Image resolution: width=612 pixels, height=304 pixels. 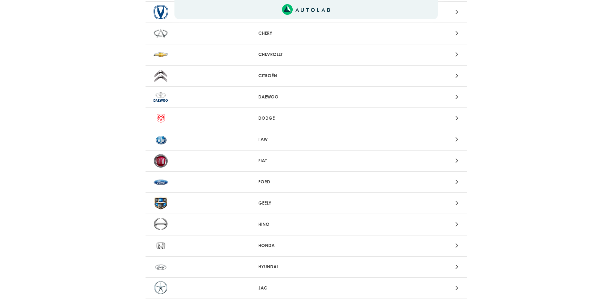 I want to click on p: FORD, so click(x=306, y=181).